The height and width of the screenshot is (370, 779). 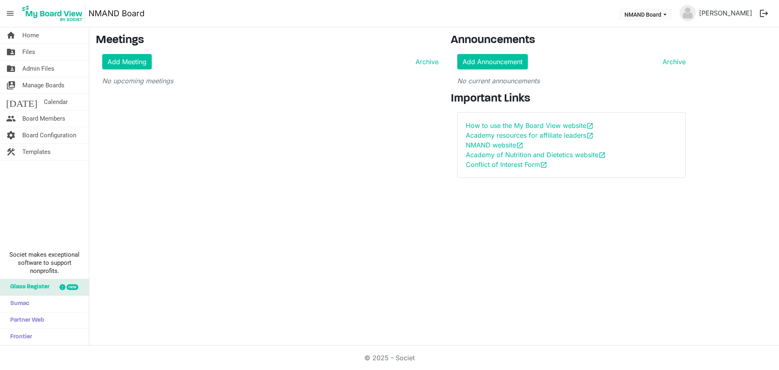 What do you see at coordinates (11, 135) in the screenshot?
I see `span: settings` at bounding box center [11, 135].